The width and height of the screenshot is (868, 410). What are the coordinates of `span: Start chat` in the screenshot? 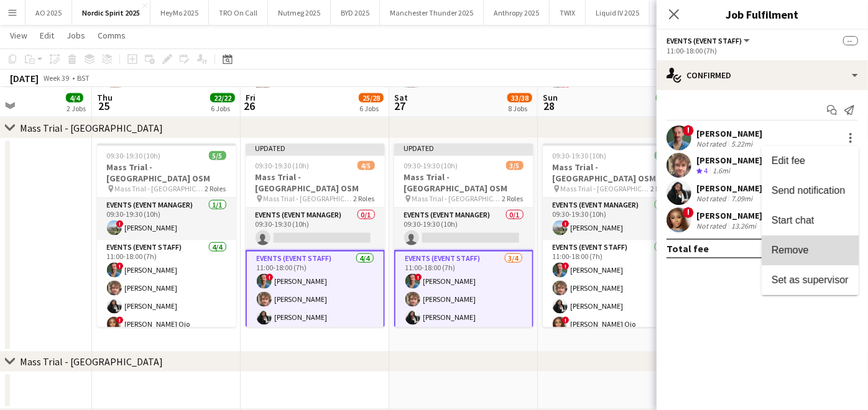 It's located at (792, 220).